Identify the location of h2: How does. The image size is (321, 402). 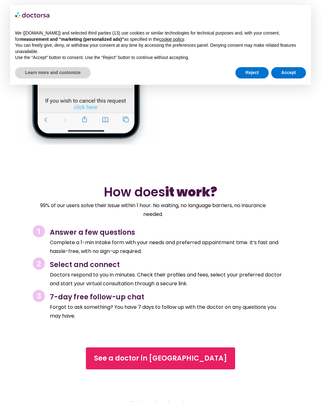
(160, 192).